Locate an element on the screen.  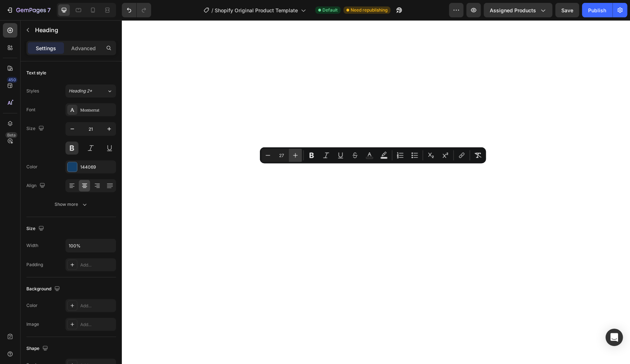
p: 7 is located at coordinates (48, 11).